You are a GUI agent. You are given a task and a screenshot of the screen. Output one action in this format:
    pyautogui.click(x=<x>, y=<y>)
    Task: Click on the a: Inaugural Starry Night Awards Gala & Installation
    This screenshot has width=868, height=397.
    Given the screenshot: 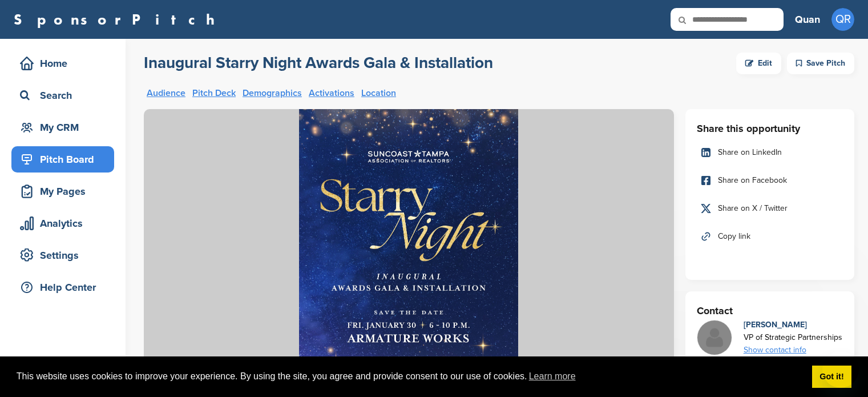 What is the action you would take?
    pyautogui.click(x=319, y=64)
    